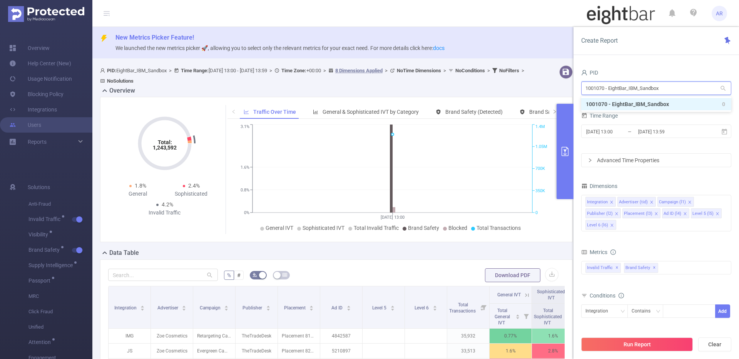 This screenshot has height=359, width=739. What do you see at coordinates (129, 336) in the screenshot?
I see `p: IMG` at bounding box center [129, 336].